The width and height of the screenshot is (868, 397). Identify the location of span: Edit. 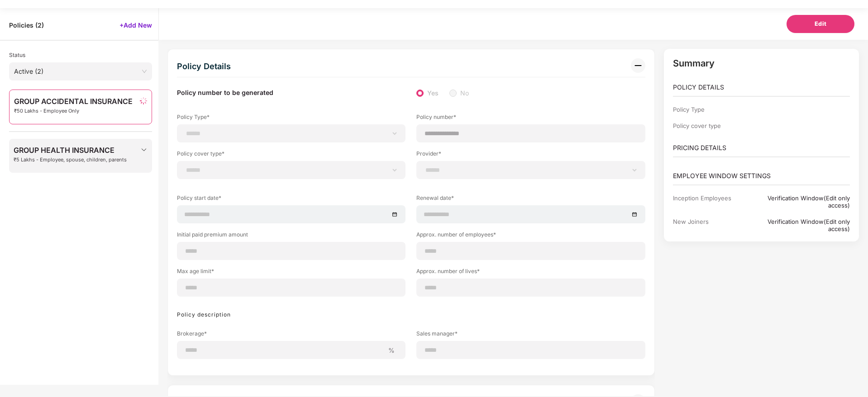
(820, 24).